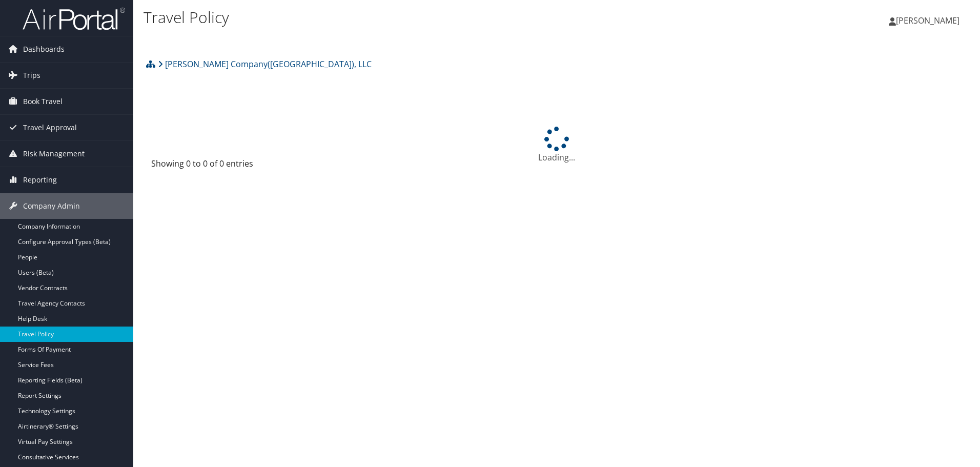 This screenshot has height=467, width=980. I want to click on span: Reporting, so click(40, 180).